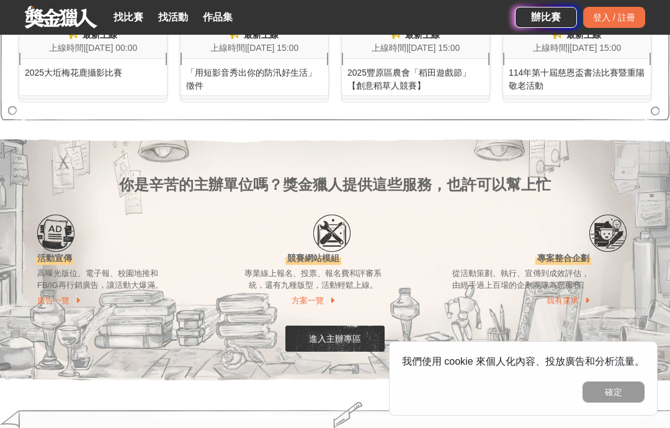 The height and width of the screenshot is (428, 670). What do you see at coordinates (523, 361) in the screenshot?
I see `span: 我們使用 cookie 來個人化內容、投放廣告和分析流量。` at bounding box center [523, 361].